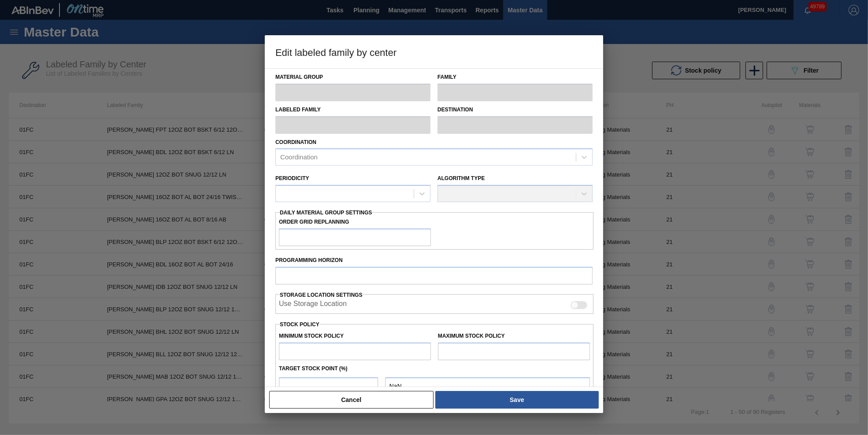 The width and height of the screenshot is (868, 435). What do you see at coordinates (472, 336) in the screenshot?
I see `label: Maximum Stock Policy` at bounding box center [472, 336].